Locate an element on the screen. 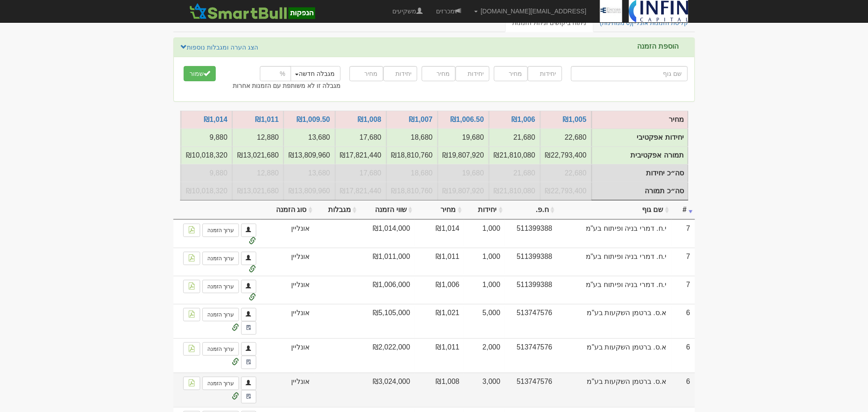 The height and width of the screenshot is (412, 868). a: ₪1,007 is located at coordinates (421, 119).